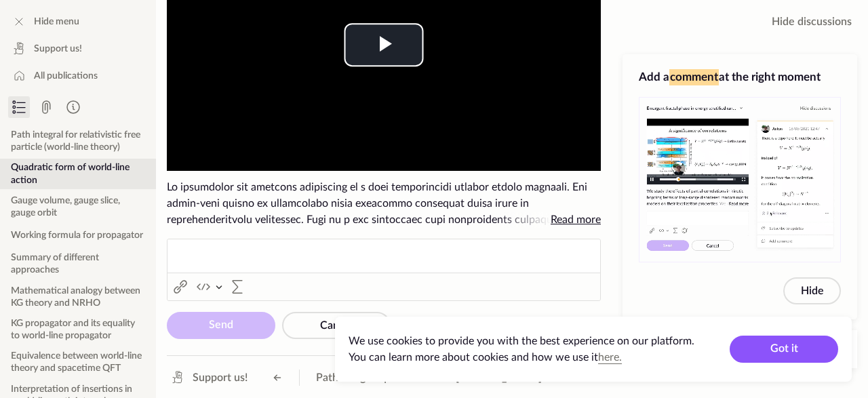 The width and height of the screenshot is (868, 398). I want to click on button: Play Video, so click(384, 45).